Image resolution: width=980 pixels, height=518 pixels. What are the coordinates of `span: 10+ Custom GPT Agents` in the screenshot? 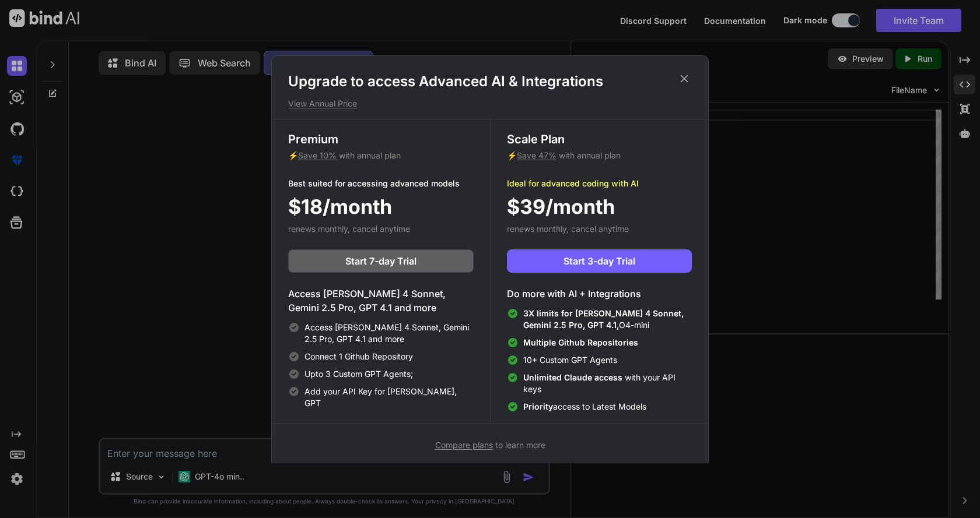 It's located at (570, 360).